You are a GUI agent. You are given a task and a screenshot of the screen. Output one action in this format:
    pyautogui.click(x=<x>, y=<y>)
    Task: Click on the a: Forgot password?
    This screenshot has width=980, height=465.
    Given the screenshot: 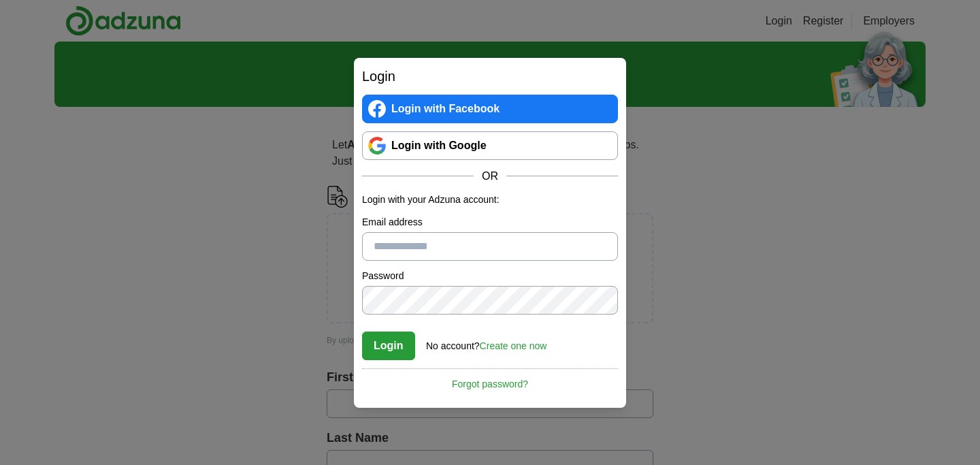 What is the action you would take?
    pyautogui.click(x=490, y=380)
    